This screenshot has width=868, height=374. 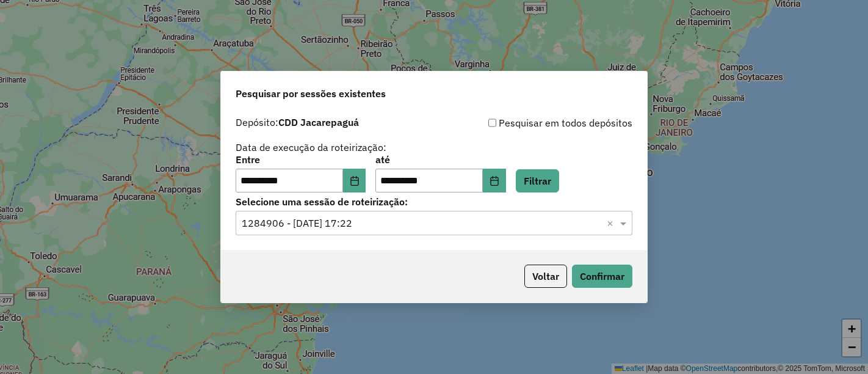 What do you see at coordinates (537, 181) in the screenshot?
I see `button: Filtrar` at bounding box center [537, 181].